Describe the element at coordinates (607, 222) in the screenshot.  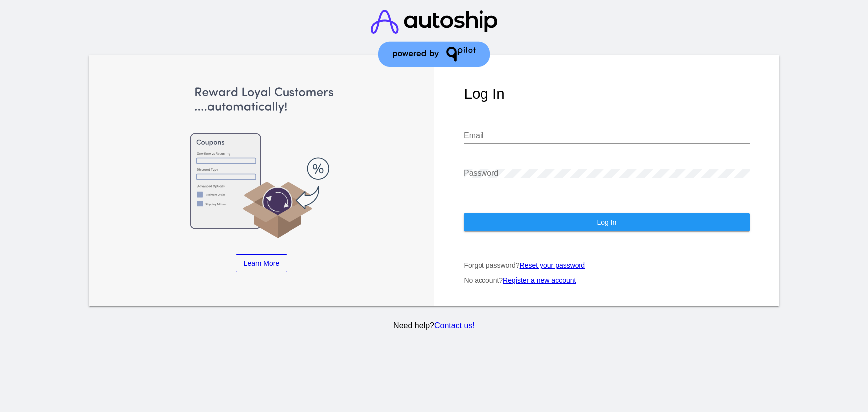
I see `span: Log In` at that location.